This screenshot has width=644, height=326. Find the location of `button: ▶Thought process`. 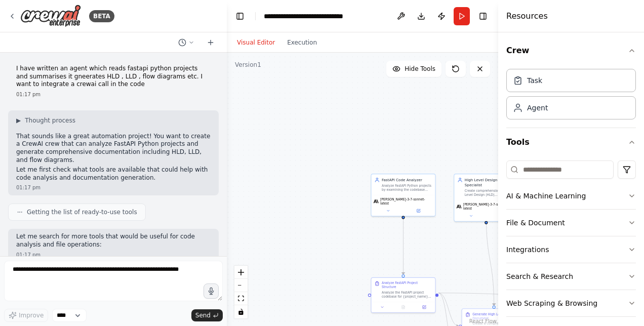

button: ▶Thought process is located at coordinates (46, 120).